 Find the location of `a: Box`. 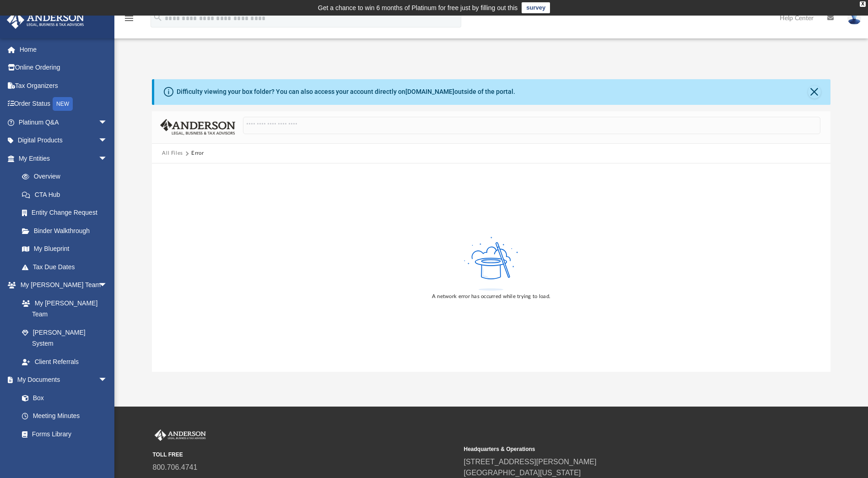

a: Box is located at coordinates (62, 398).